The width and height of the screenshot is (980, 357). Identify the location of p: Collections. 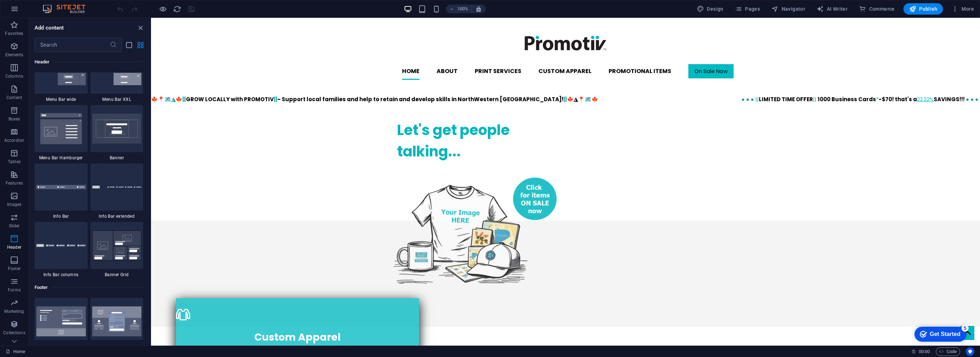
(14, 333).